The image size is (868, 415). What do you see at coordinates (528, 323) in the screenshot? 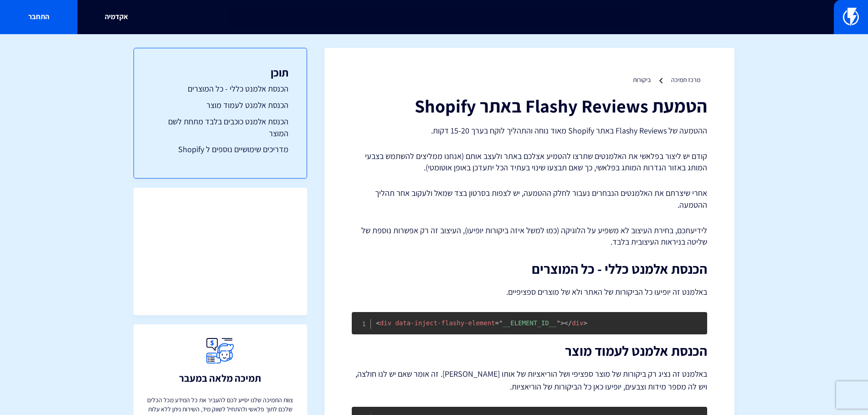
I see `span: __ELEMENT_ID__` at bounding box center [528, 323].